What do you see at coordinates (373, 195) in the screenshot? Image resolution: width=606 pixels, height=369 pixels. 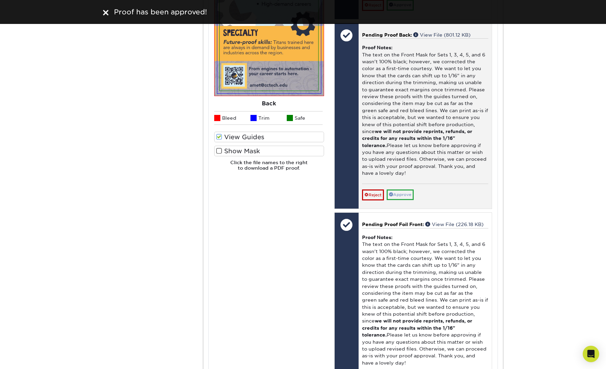 I see `a: Reject` at bounding box center [373, 195].